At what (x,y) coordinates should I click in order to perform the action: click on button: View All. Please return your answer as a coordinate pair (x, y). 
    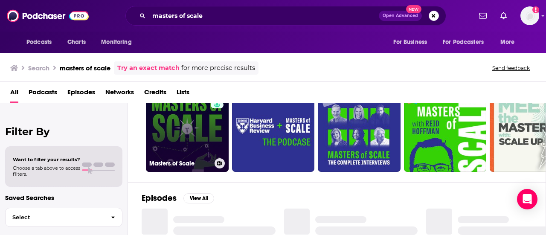
    Looking at the image, I should click on (199, 198).